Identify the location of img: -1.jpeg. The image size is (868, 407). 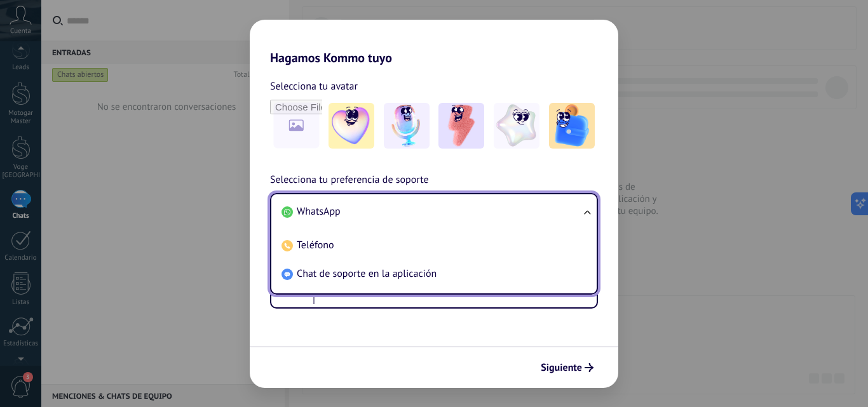
(351, 126).